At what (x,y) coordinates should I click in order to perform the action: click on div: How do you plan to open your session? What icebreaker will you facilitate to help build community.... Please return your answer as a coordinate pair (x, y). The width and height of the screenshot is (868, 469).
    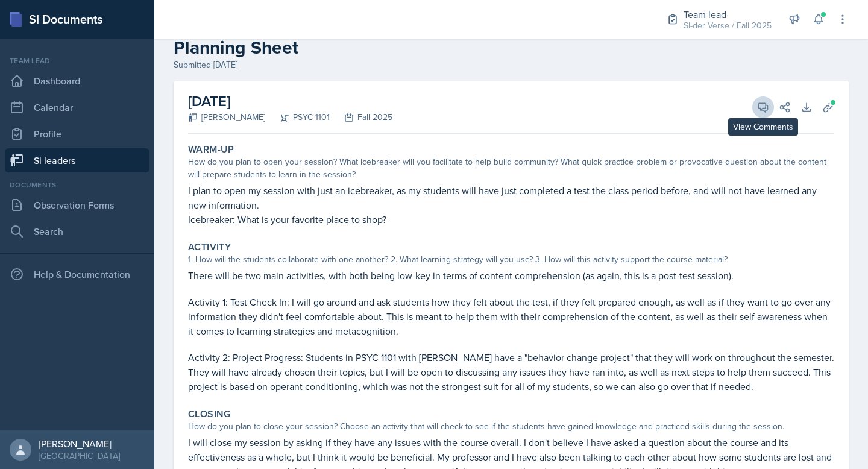
    Looking at the image, I should click on (511, 168).